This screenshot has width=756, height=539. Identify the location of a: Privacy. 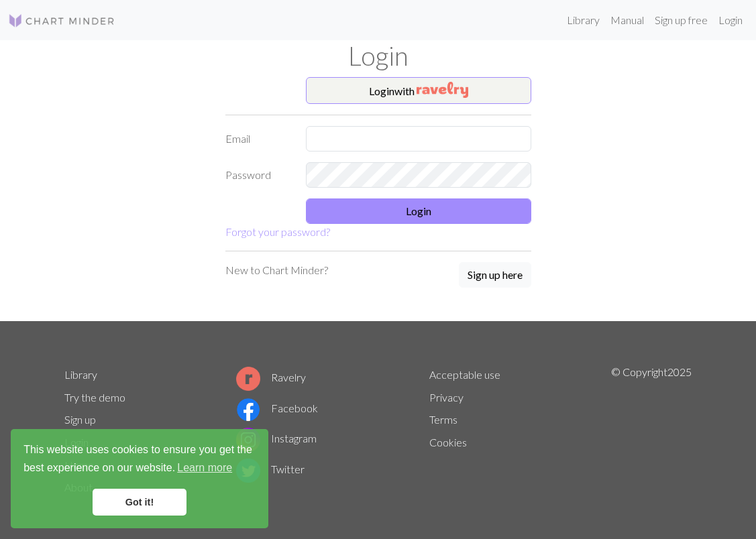
(446, 397).